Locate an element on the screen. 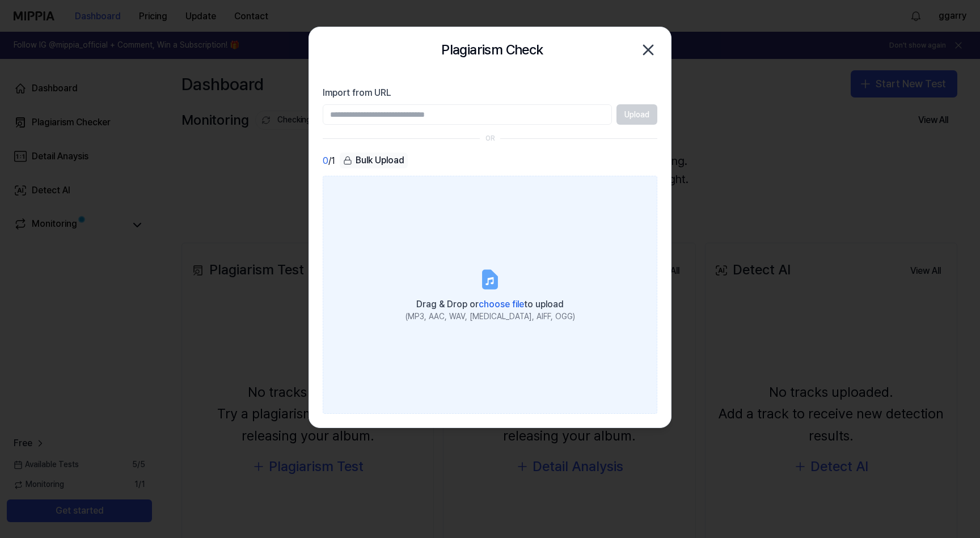  div: OR is located at coordinates (490, 139).